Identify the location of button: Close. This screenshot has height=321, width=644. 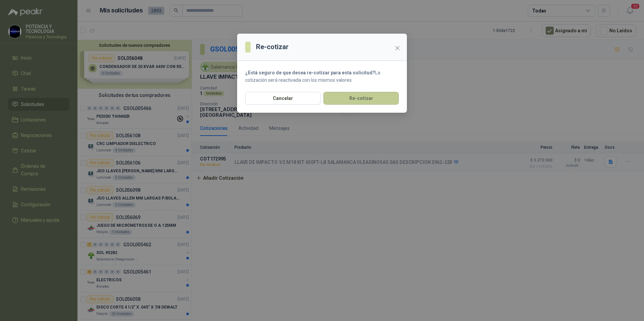
(398, 48).